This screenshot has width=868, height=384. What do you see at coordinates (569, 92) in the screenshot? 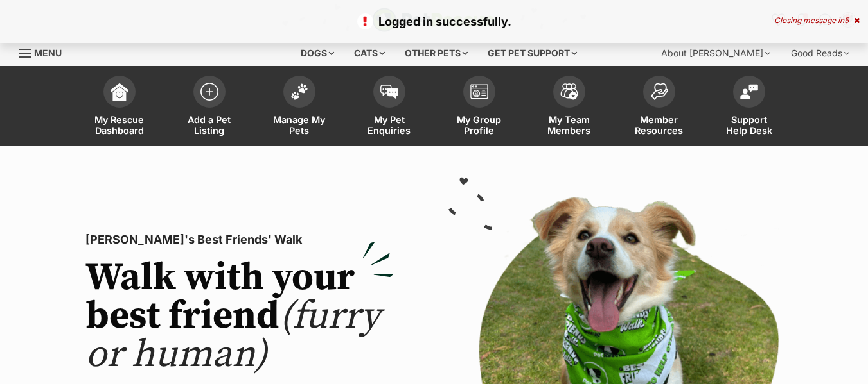
I see `img: team-members-icon-5396bd8760b3fe7c0b43da4ab00e1e3bb1a5d9ba89233759b79545d2d3fc5d0d.svg` at bounding box center [569, 92].